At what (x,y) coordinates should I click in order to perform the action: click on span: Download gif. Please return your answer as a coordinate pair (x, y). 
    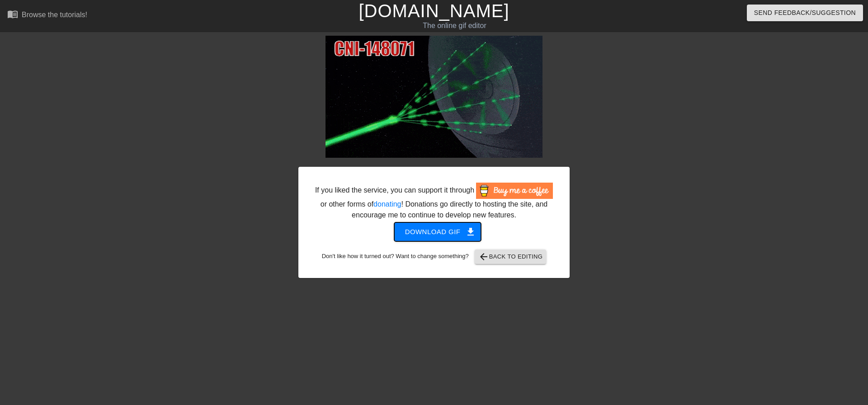
    Looking at the image, I should click on (437, 232).